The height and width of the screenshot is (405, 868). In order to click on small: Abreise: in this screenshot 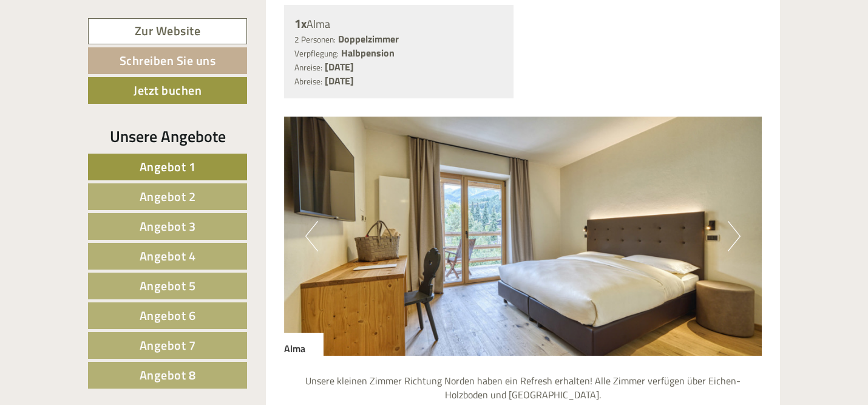, I will do `click(308, 82)`.